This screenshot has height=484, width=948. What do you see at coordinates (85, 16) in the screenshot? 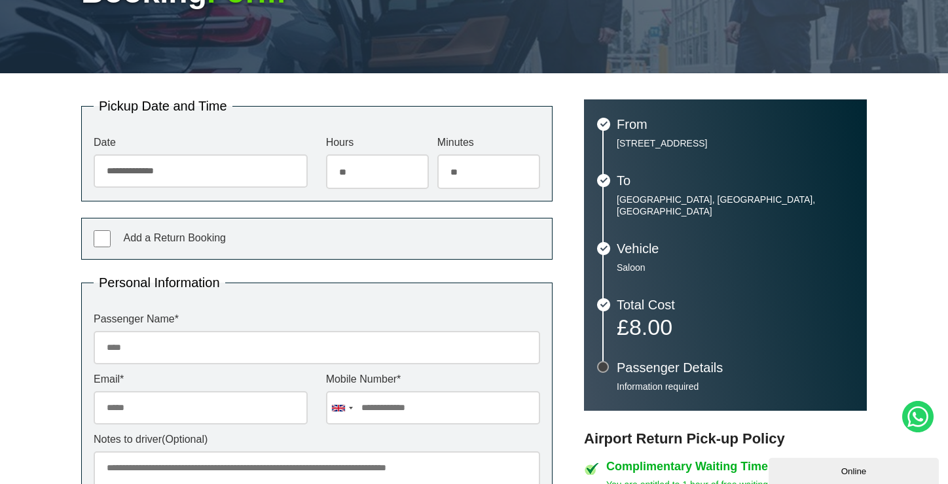
I see `div: Online` at bounding box center [85, 16].